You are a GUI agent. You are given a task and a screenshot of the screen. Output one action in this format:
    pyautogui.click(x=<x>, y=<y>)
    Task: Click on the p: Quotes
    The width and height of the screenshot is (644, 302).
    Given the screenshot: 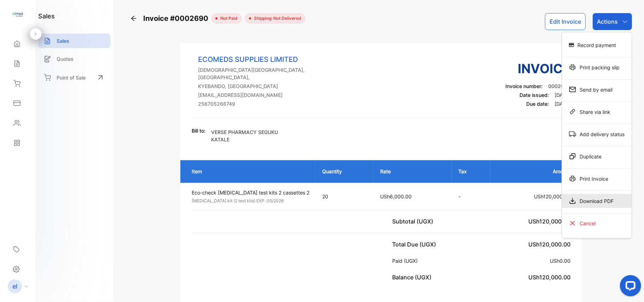 What is the action you would take?
    pyautogui.click(x=65, y=59)
    